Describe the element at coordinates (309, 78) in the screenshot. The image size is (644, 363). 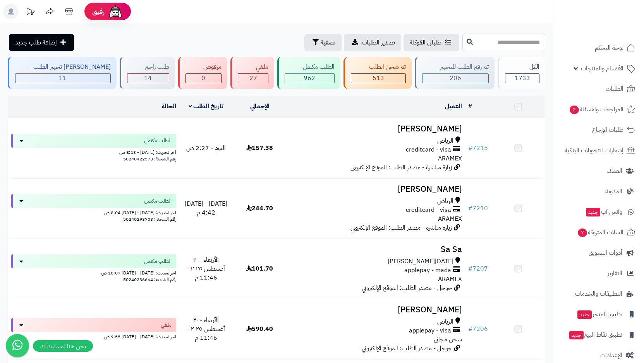
I see `div: 962` at that location.